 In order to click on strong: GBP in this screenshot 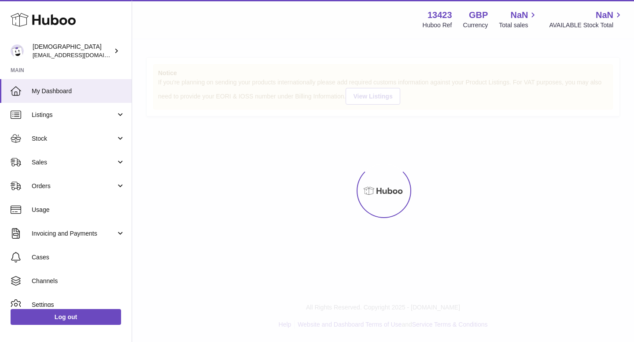, I will do `click(478, 15)`.